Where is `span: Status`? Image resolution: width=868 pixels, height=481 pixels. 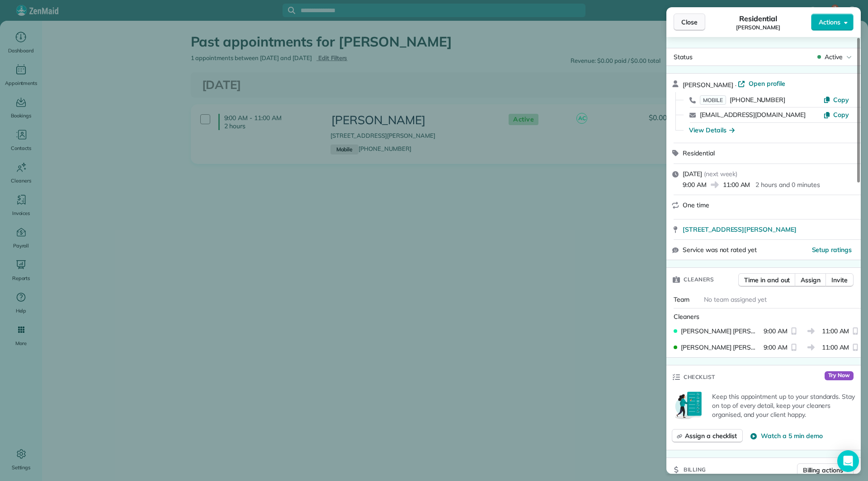 span: Status is located at coordinates (683, 57).